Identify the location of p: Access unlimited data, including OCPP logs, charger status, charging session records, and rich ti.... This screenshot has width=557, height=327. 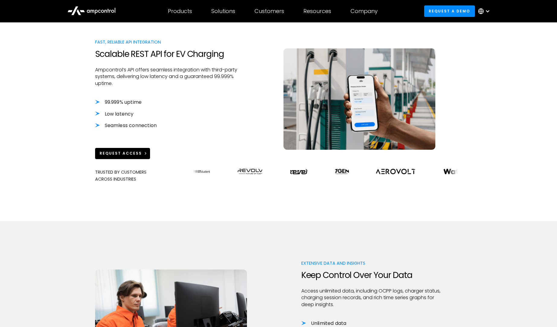
(373, 297).